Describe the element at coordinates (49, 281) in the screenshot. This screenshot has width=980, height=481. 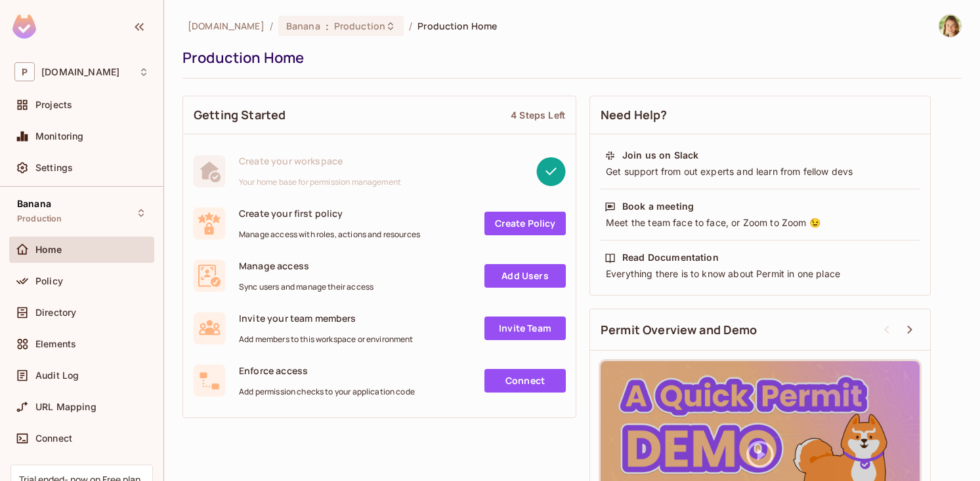
I see `span: Policy` at that location.